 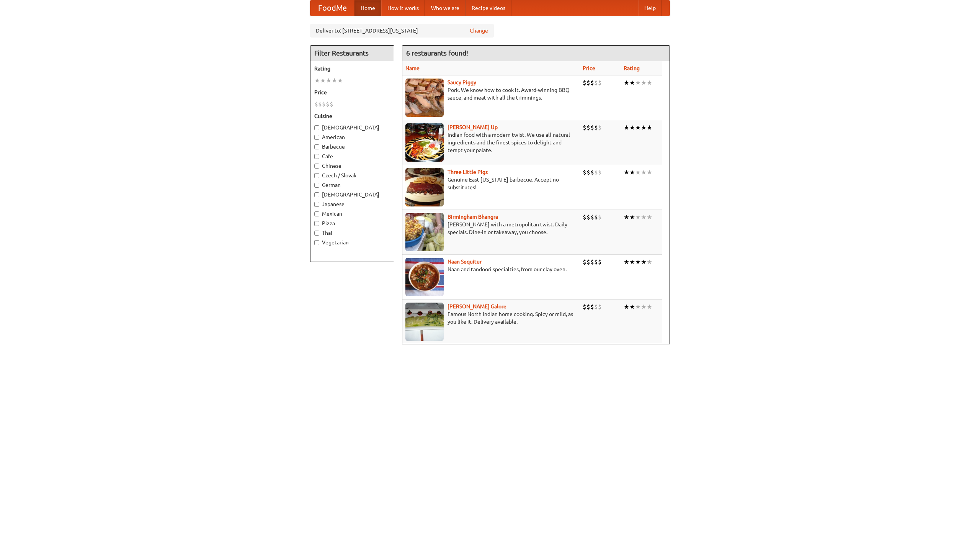 I want to click on input: Cafe, so click(x=317, y=156).